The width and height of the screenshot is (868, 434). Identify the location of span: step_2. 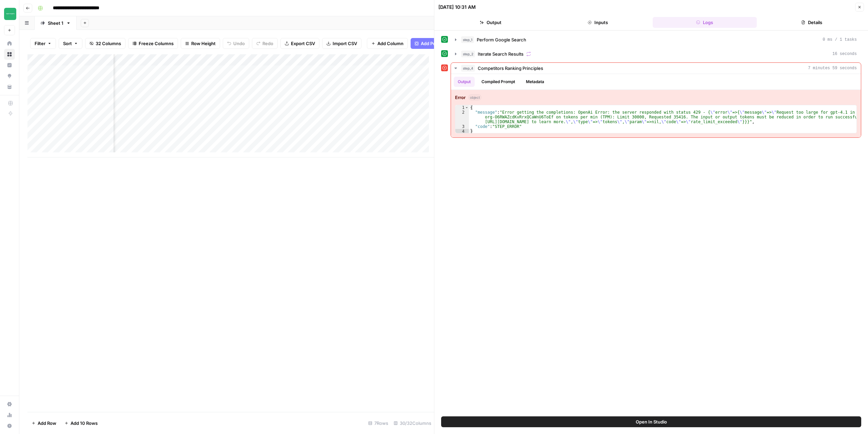
(468, 54).